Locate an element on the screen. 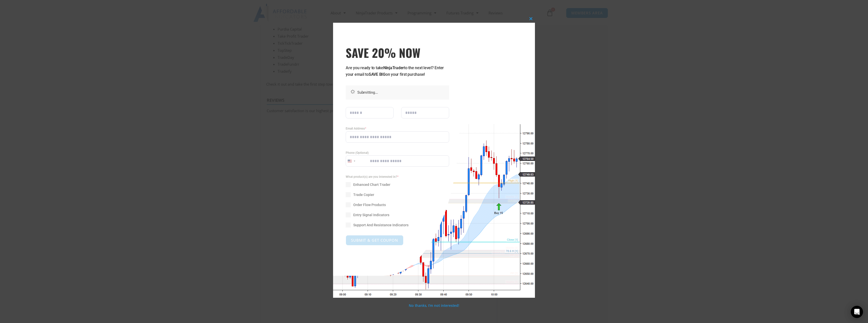  span: SAVE 20% NOW is located at coordinates (397, 53).